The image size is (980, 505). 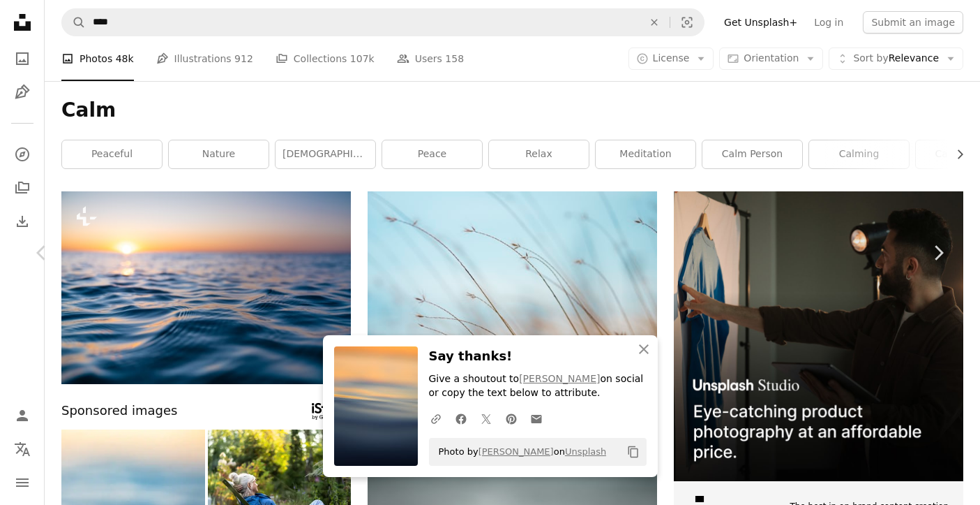 What do you see at coordinates (461, 418) in the screenshot?
I see `a: Share on Facebook` at bounding box center [461, 418].